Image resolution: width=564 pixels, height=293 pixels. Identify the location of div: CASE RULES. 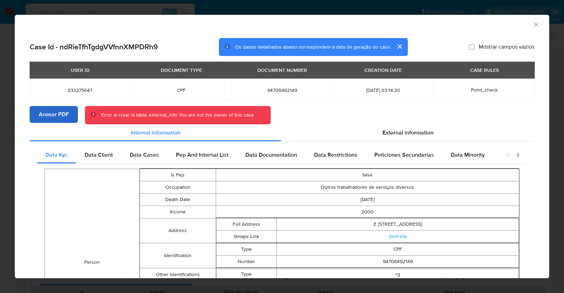
(484, 70).